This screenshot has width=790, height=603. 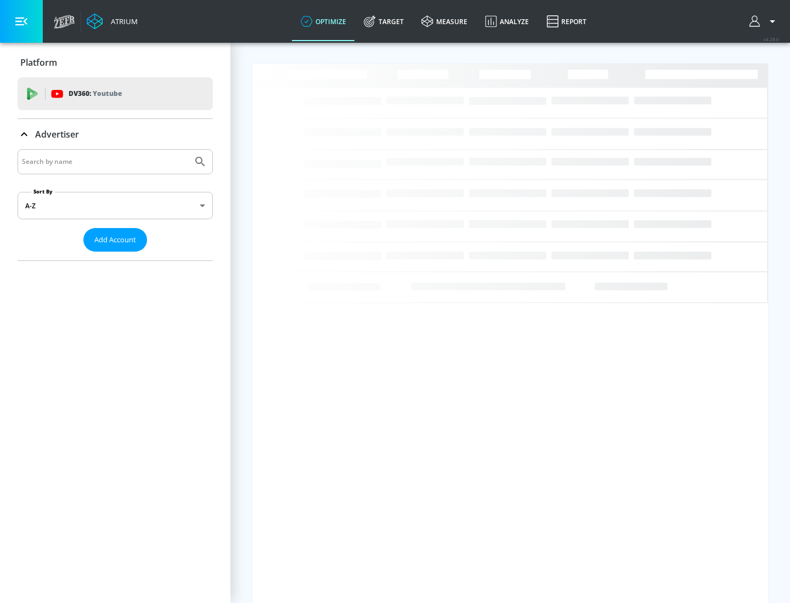 I want to click on a: Atrium, so click(x=112, y=21).